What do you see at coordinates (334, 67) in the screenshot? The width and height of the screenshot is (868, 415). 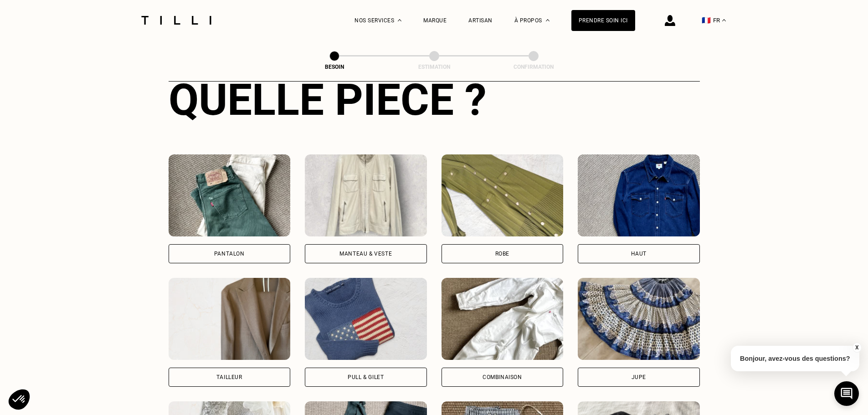 I see `div: Besoin` at bounding box center [334, 67].